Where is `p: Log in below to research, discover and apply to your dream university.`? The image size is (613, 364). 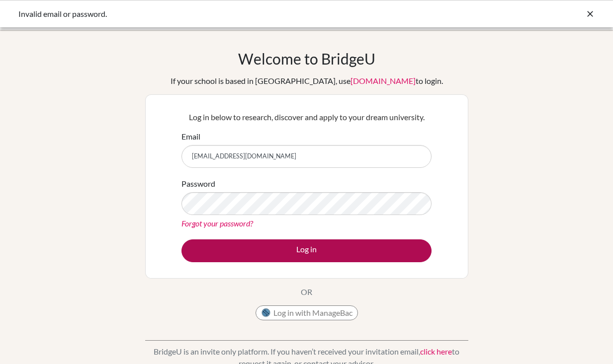 p: Log in below to research, discover and apply to your dream university. is located at coordinates (306, 118).